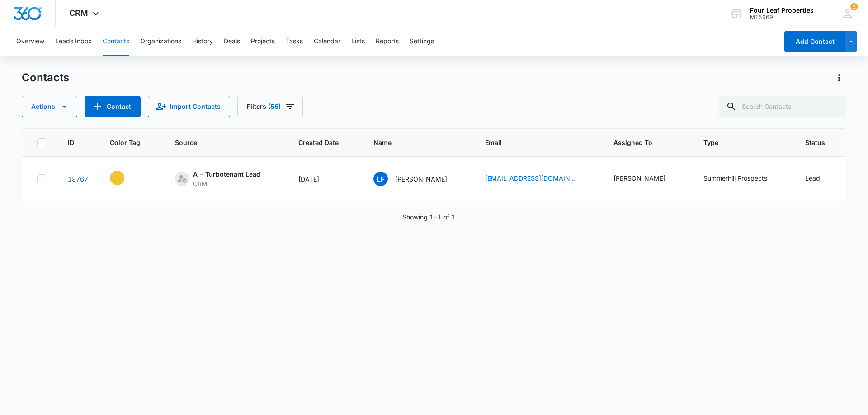 Image resolution: width=868 pixels, height=415 pixels. Describe the element at coordinates (74, 42) in the screenshot. I see `button: Leads Inbox` at that location.